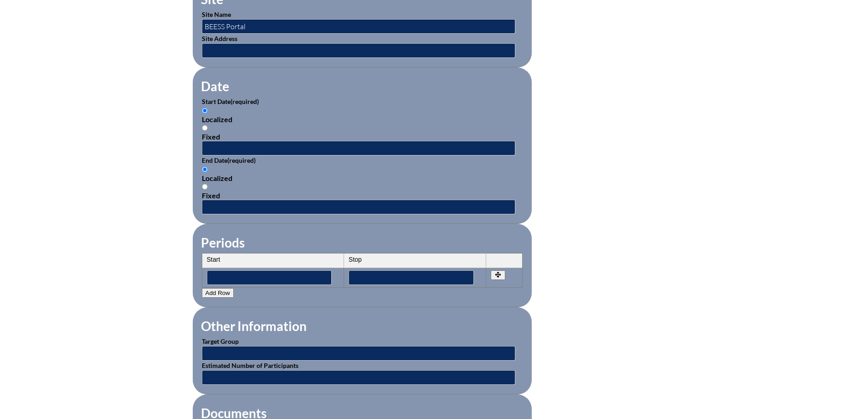 This screenshot has width=868, height=419. I want to click on label: Site Address, so click(220, 38).